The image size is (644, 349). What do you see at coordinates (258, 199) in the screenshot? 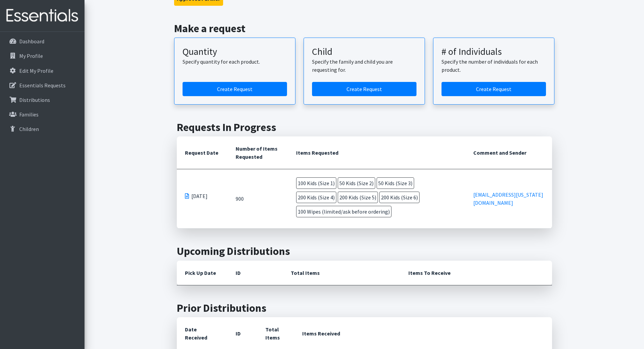
I see `td: 900` at bounding box center [258, 199].